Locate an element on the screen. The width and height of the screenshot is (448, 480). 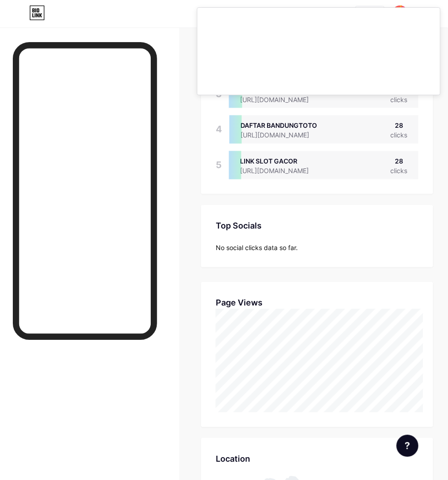
div: 5 is located at coordinates (219, 165).